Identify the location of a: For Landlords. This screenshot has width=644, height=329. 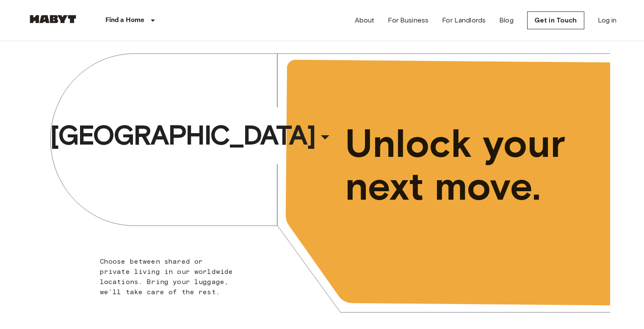
(464, 20).